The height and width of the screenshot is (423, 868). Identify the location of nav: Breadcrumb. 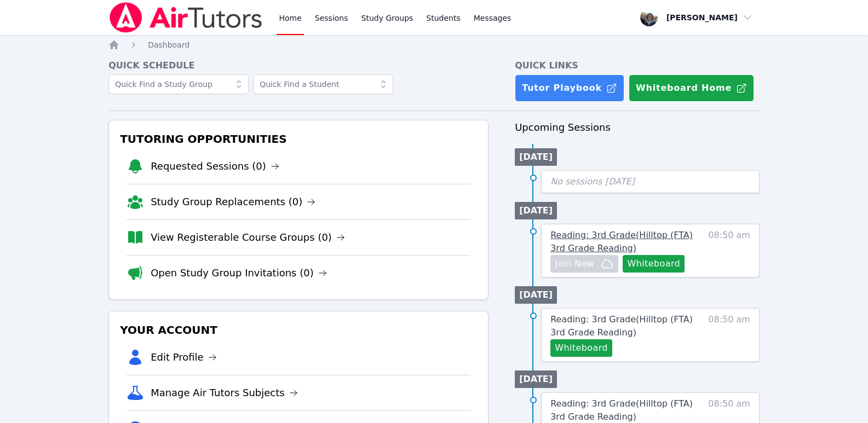
(434, 45).